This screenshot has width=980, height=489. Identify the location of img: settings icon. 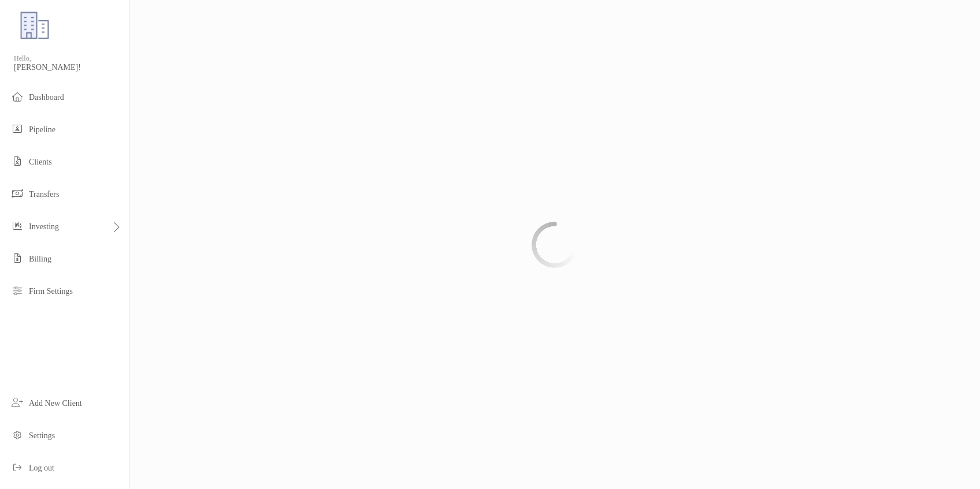
(18, 435).